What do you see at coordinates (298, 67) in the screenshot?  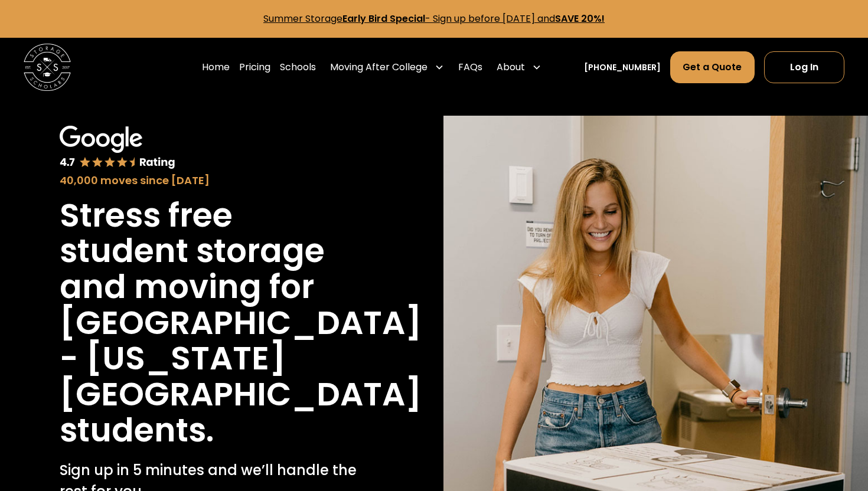 I see `a: Schools` at bounding box center [298, 67].